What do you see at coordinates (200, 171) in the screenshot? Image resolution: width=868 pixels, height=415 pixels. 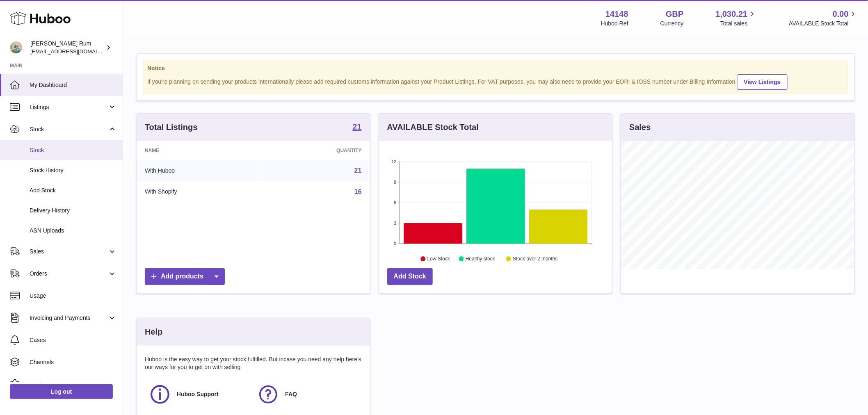 I see `td: With Huboo` at bounding box center [200, 171].